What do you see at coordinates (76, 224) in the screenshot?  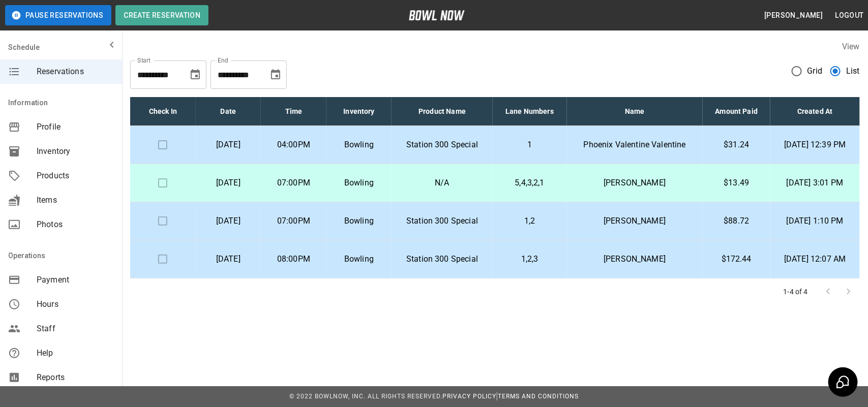 I see `span: Photos` at bounding box center [76, 224].